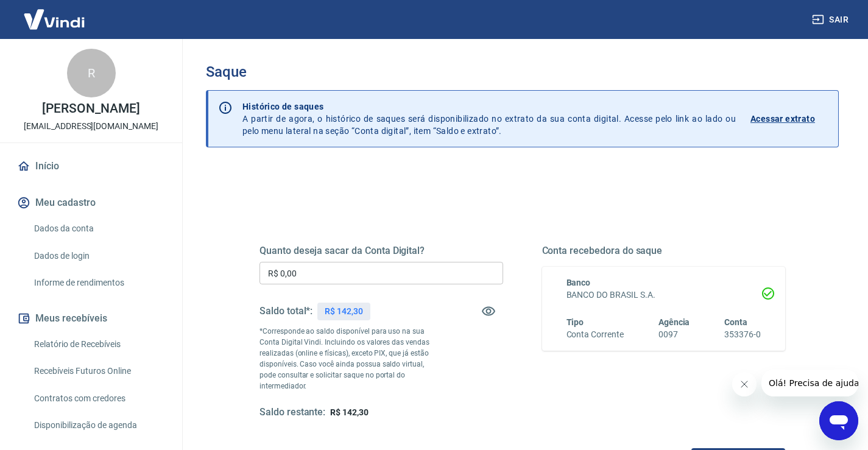 This screenshot has width=868, height=450. What do you see at coordinates (743, 334) in the screenshot?
I see `h6: 353376-0` at bounding box center [743, 334].